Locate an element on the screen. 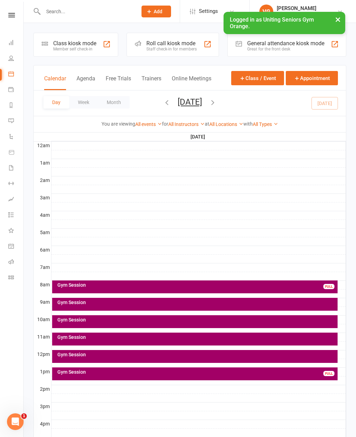 Image resolution: width=356 pixels, height=437 pixels. th: 2pm is located at coordinates (42, 389).